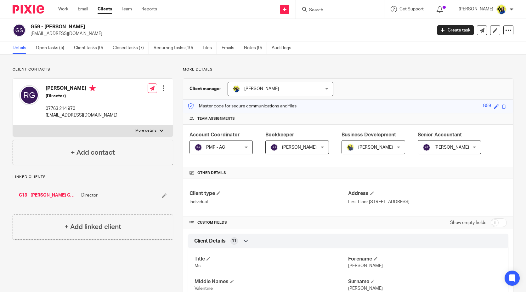 The image size is (526, 292). What do you see at coordinates (269, 193) in the screenshot?
I see `h4: Client type` at bounding box center [269, 193].